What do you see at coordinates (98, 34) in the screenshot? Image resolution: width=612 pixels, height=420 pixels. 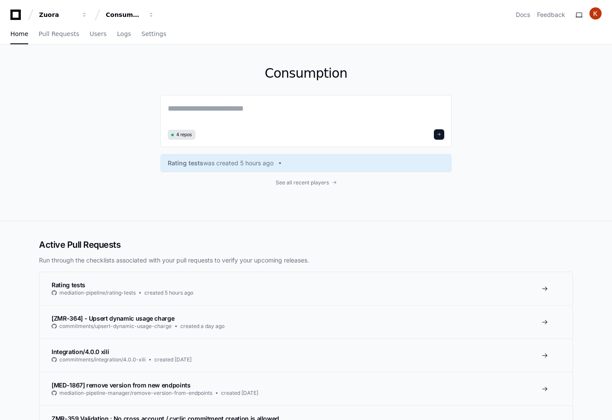 I see `a: Users` at bounding box center [98, 34].